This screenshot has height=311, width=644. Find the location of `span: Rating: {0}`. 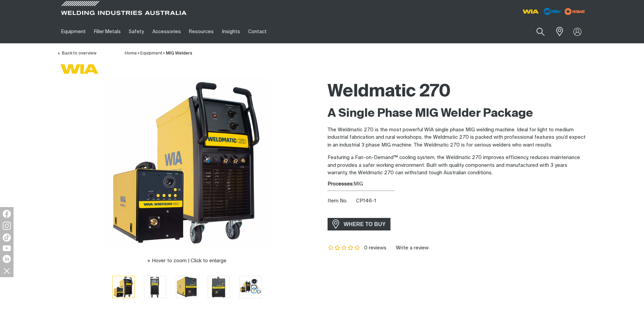

span: Rating: {0} is located at coordinates (344, 248).